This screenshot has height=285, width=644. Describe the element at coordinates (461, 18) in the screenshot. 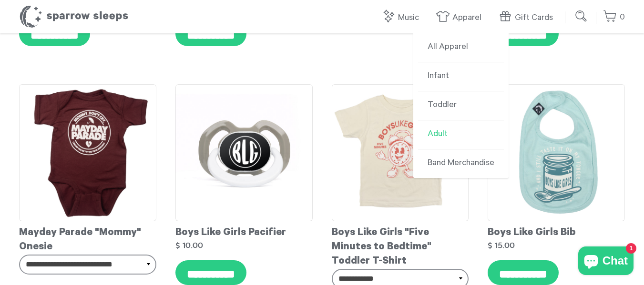

I see `a: Apparel` at that location.